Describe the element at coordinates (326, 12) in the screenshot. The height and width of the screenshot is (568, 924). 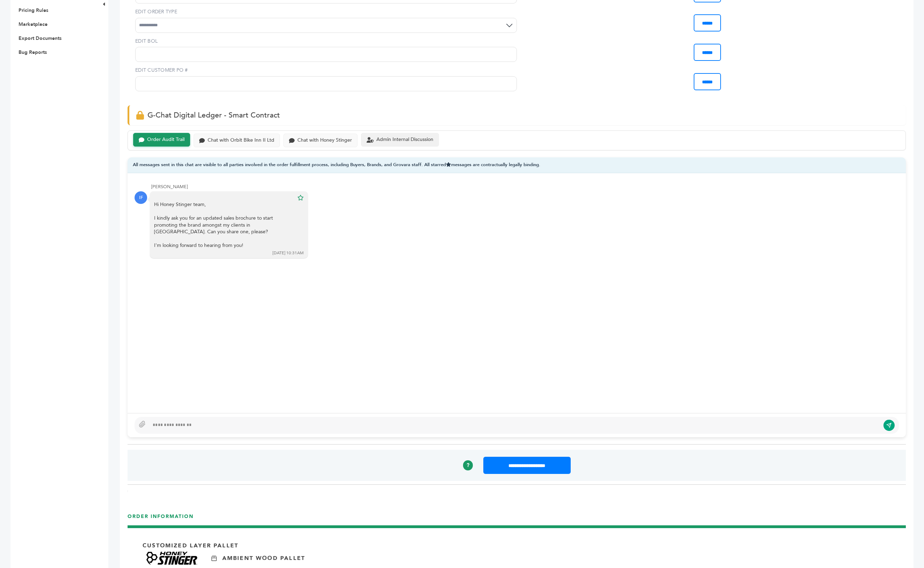
I see `label: EDIT ORDER TYPE` at that location.